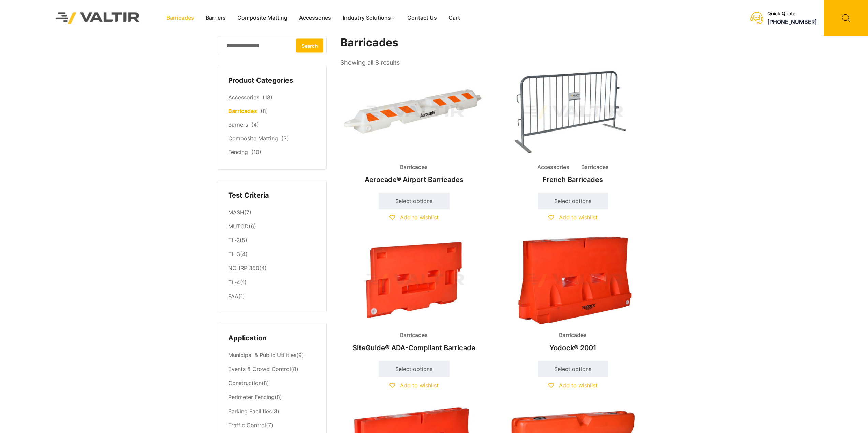 This screenshot has height=433, width=868. I want to click on h2: SiteGuide® ADA-Compliant Barricade, so click(414, 348).